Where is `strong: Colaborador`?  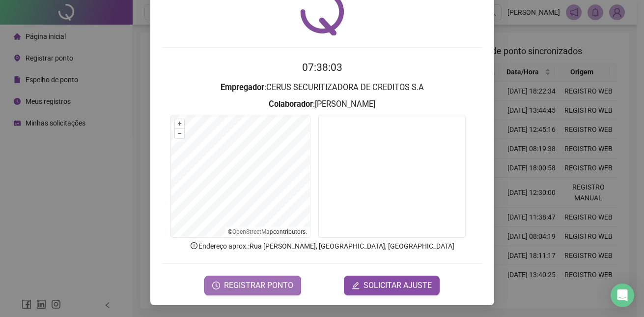 strong: Colaborador is located at coordinates (291, 104).